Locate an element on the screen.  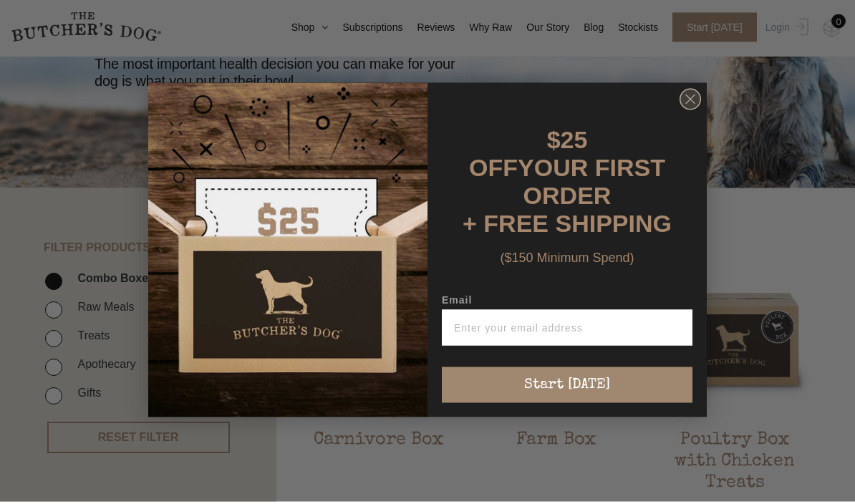
label: Email is located at coordinates (567, 304).